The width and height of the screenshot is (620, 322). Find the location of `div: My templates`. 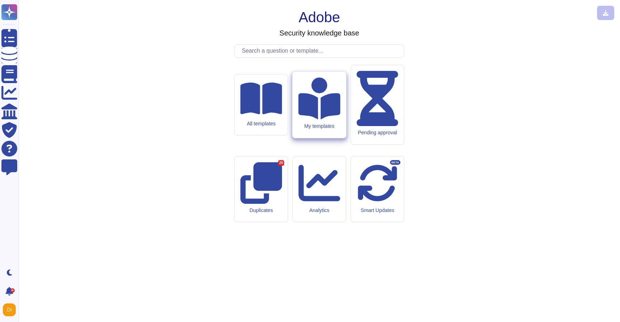

div: My templates is located at coordinates (319, 126).